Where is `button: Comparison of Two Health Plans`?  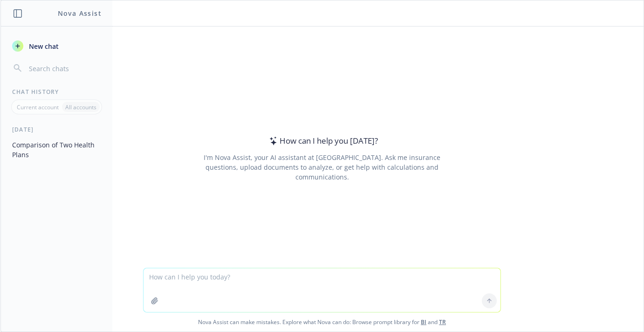
button: Comparison of Two Health Plans is located at coordinates (57, 150).